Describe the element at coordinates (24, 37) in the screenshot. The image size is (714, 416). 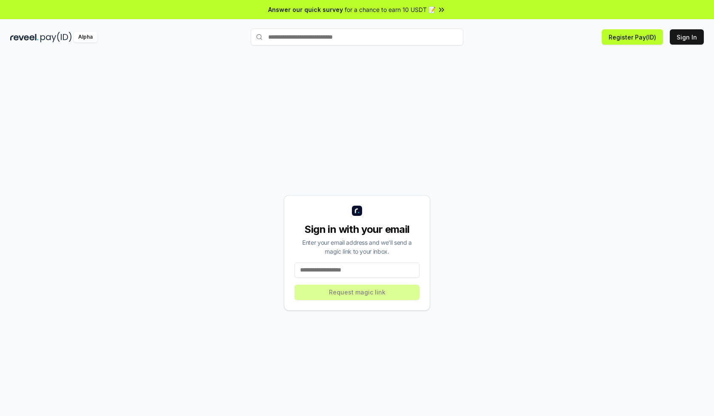
I see `img: reveel_dark` at that location.